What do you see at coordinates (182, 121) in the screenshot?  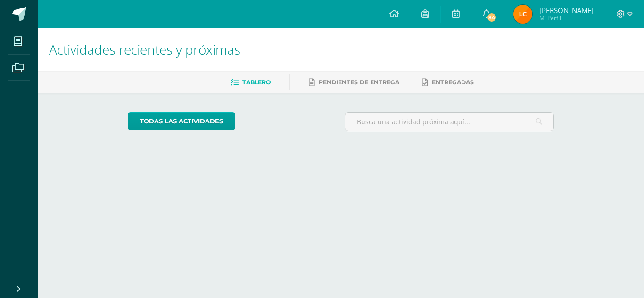 I see `a: todas las Actividades` at bounding box center [182, 121].